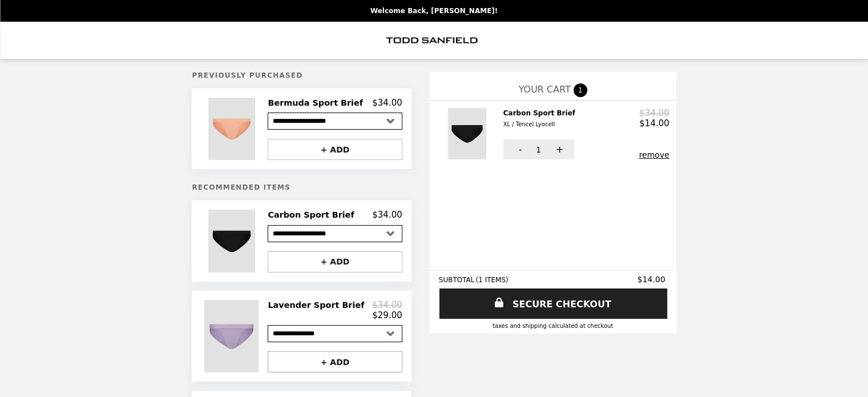 This screenshot has height=397, width=868. Describe the element at coordinates (434, 40) in the screenshot. I see `img: Brand Logo` at that location.